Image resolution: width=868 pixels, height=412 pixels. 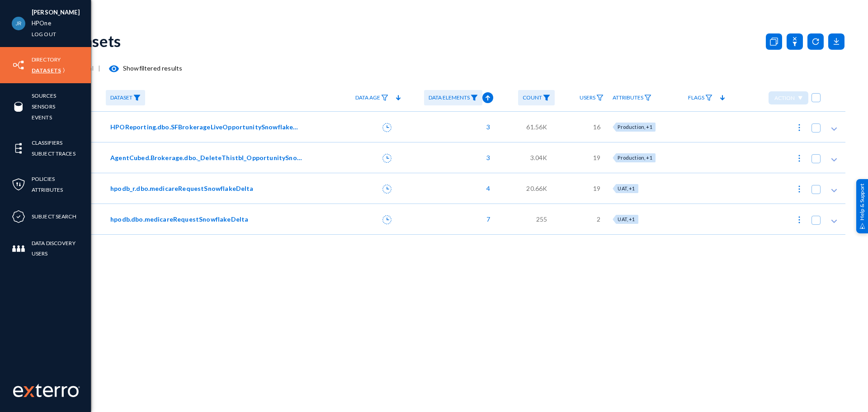 I want to click on a: Data Elements, so click(x=453, y=98).